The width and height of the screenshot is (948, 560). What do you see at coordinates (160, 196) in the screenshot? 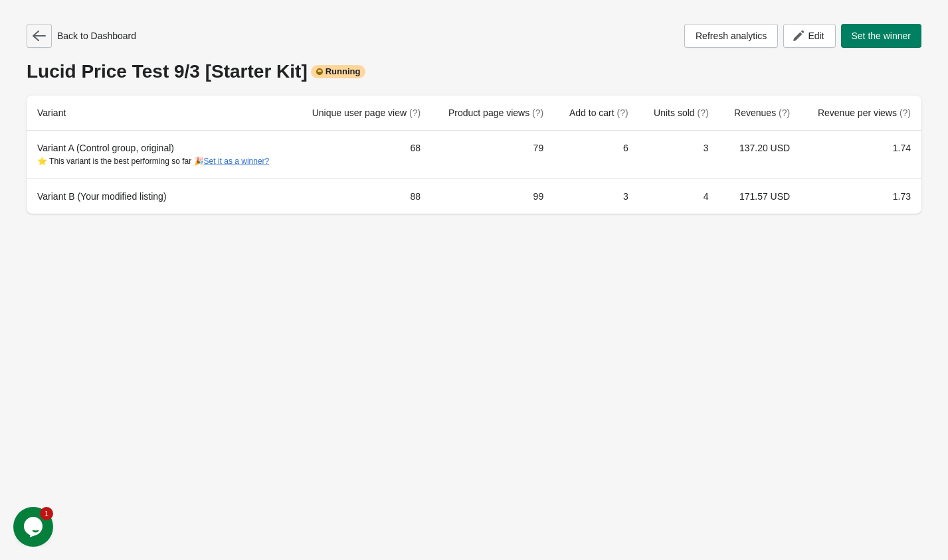
I see `div: Variant B (Your modified listing)` at bounding box center [160, 196].